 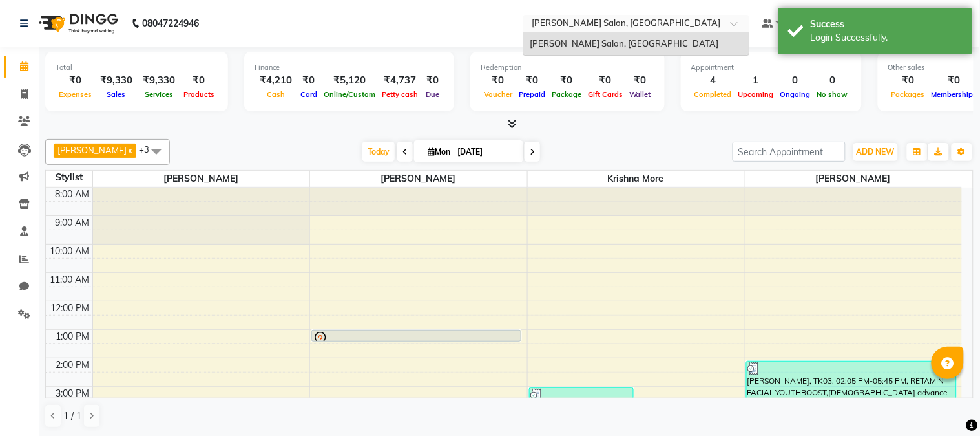 I want to click on span: Cash, so click(x=276, y=95).